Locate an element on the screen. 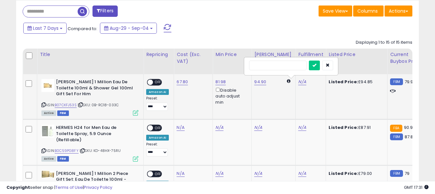 The width and height of the screenshot is (435, 194). button: Columns is located at coordinates (368, 11).